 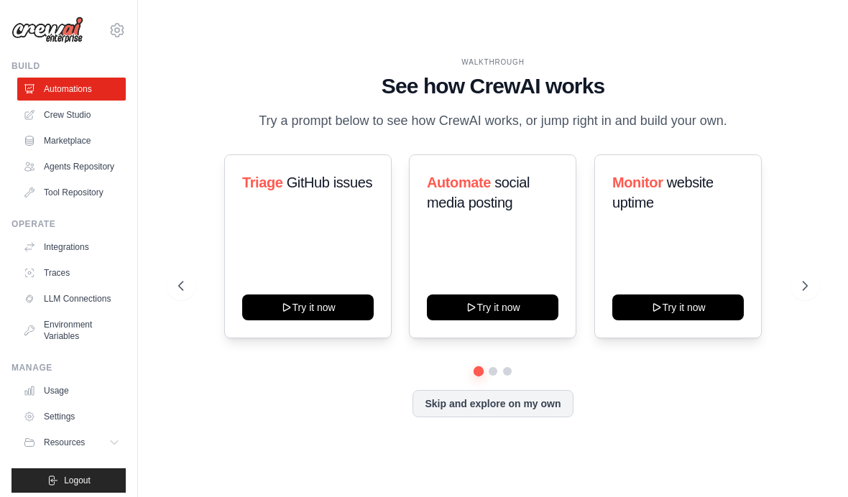 I want to click on button: Logout, so click(x=68, y=481).